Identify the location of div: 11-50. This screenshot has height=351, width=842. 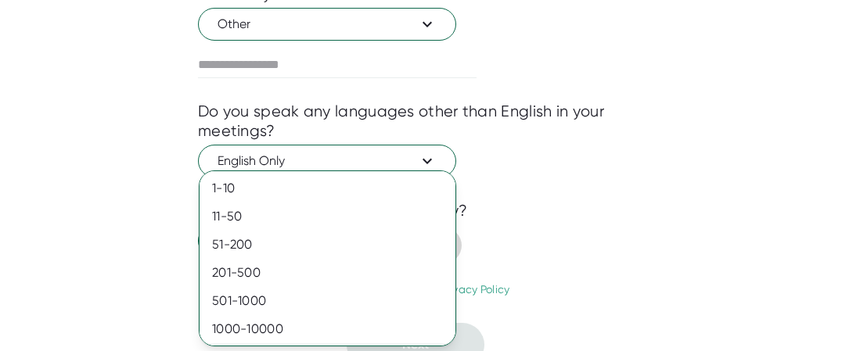
(327, 217).